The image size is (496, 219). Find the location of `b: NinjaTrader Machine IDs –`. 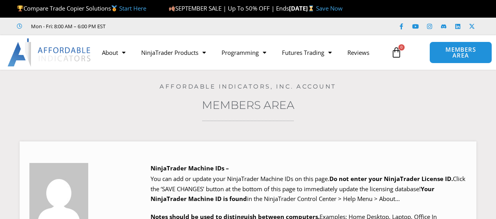

b: NinjaTrader Machine IDs – is located at coordinates (190, 168).